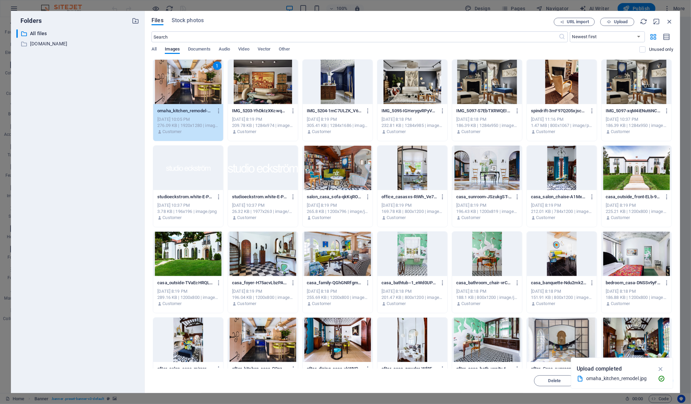 The width and height of the screenshot is (691, 404). Describe the element at coordinates (355, 37) in the screenshot. I see `input: Search` at that location.